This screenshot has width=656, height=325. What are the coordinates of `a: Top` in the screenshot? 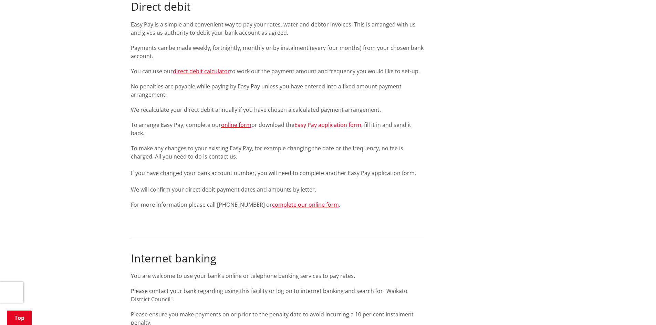 It's located at (19, 318).